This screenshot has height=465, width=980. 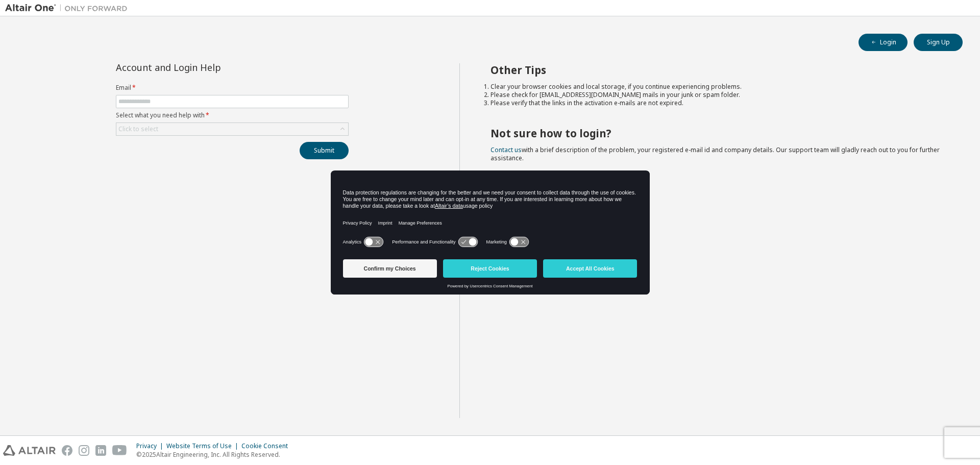 I want to click on span: with a brief description of the problem, your registered e-mail id and company details. Our suppo..., so click(x=715, y=154).